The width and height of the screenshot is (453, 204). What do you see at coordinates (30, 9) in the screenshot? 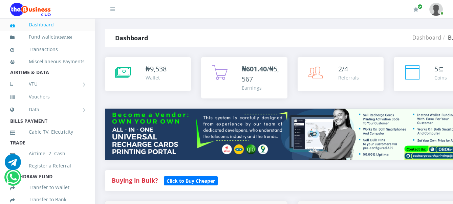
I see `img: Logo` at bounding box center [30, 9].